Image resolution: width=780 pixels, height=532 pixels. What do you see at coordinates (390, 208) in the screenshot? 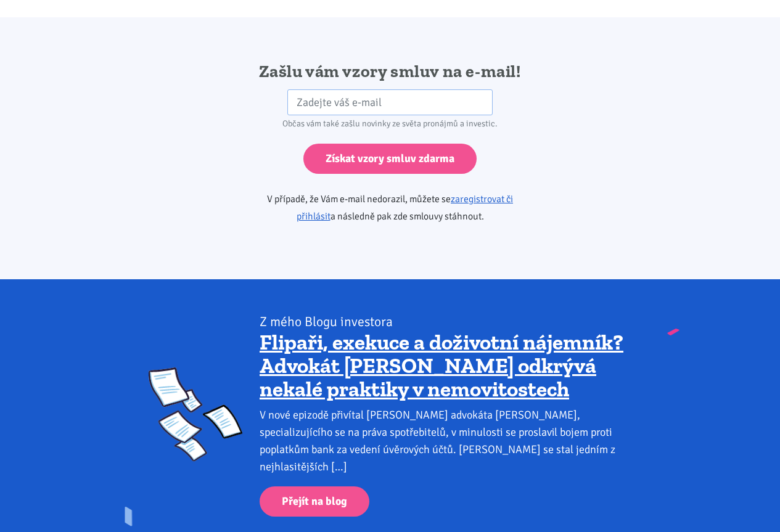
I see `p: V případě, že Vám e-mail nedorazil, můžete se a následně pak zde smlouvy stáhnout.` at bounding box center [390, 208].